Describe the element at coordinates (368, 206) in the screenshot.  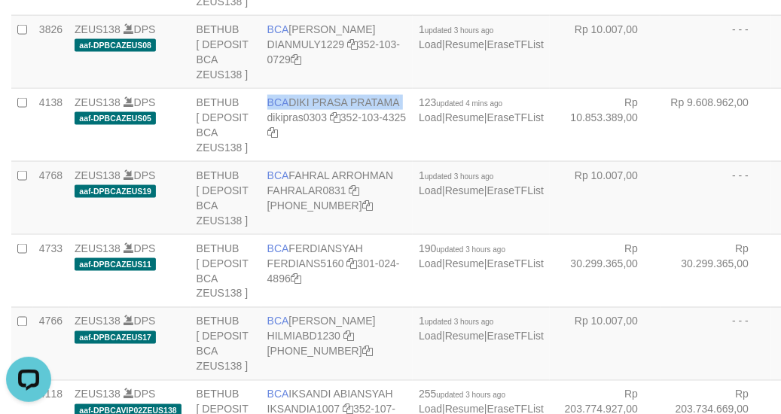
I see `a: Copy 5665095158 to clipboard` at that location.